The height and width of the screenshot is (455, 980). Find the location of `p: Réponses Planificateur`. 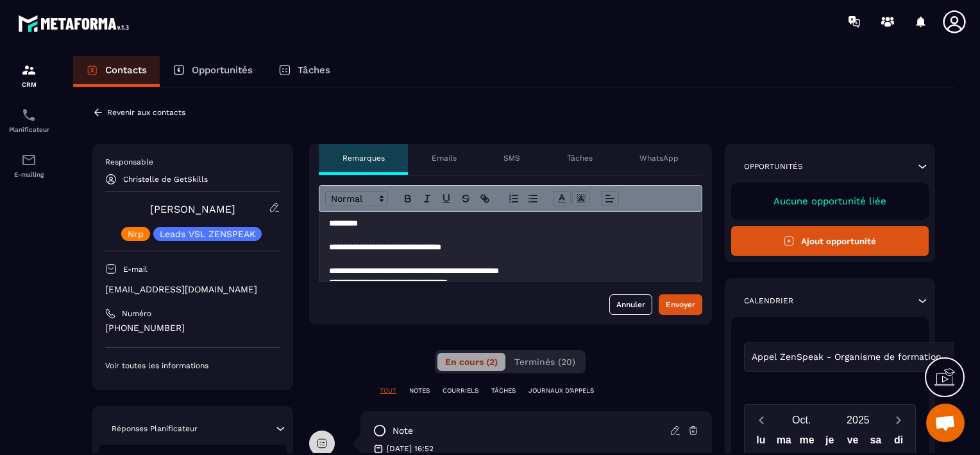

p: Réponses Planificateur is located at coordinates (155, 428).